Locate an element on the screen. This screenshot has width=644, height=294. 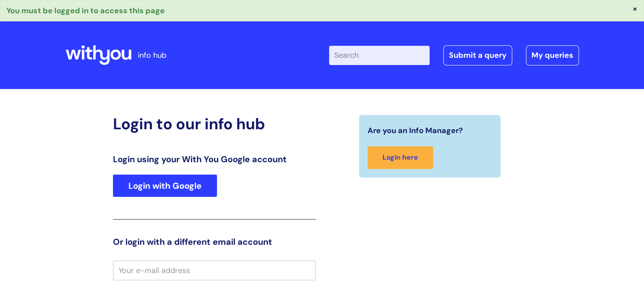
h2: Login to our info hub is located at coordinates (214, 124).